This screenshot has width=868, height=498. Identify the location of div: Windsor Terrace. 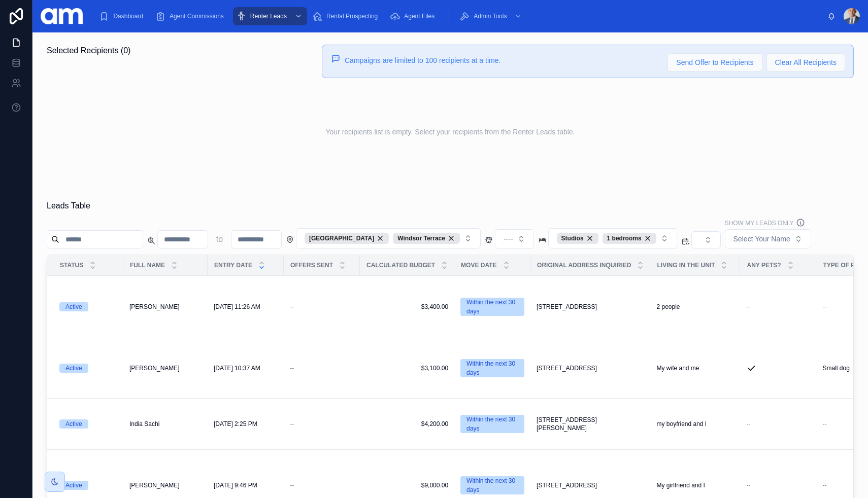
(426, 238).